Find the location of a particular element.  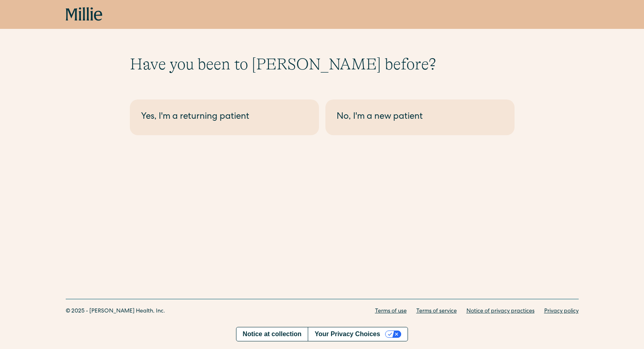

a: Terms of use is located at coordinates (391, 311).